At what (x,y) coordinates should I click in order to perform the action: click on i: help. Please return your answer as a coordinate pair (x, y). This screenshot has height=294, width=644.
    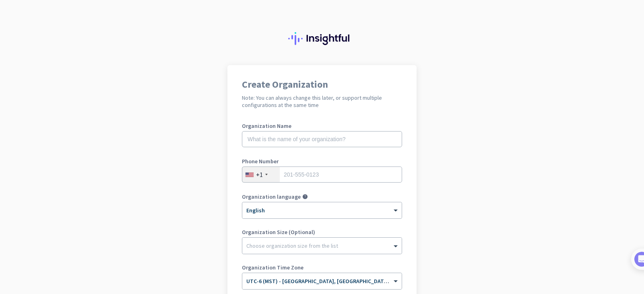
    Looking at the image, I should click on (305, 196).